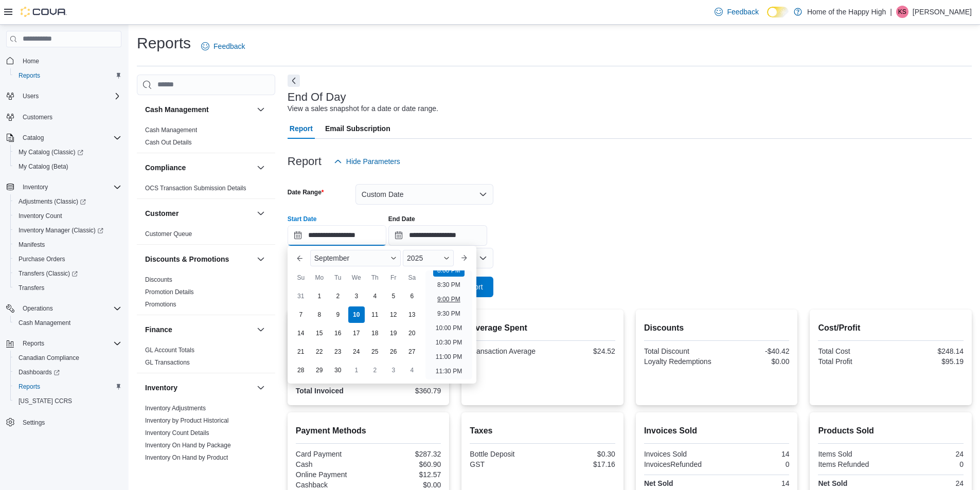 This screenshot has width=980, height=490. What do you see at coordinates (428, 258) in the screenshot?
I see `div: Button. Open the year selector. 2025 is currently selected.` at bounding box center [428, 258].